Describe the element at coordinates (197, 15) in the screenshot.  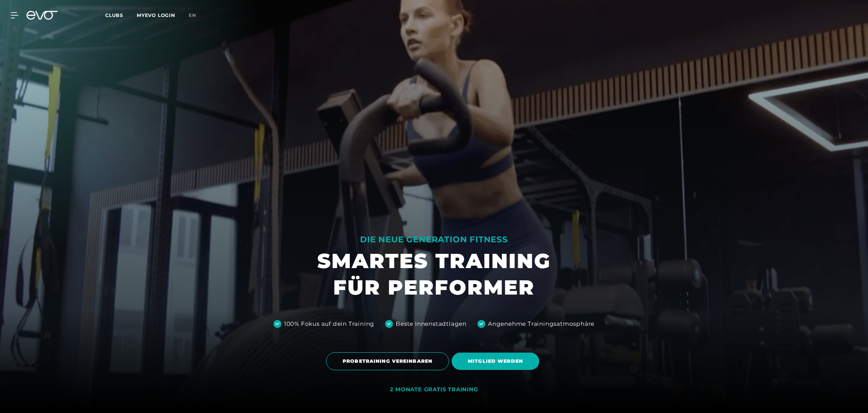
I see `a: en` at that location.